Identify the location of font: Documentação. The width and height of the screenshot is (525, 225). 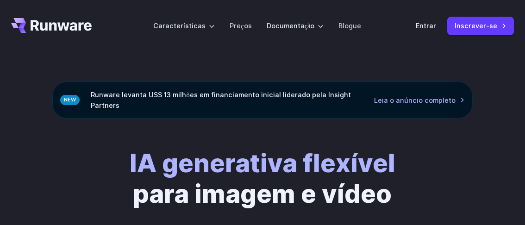
(291, 25).